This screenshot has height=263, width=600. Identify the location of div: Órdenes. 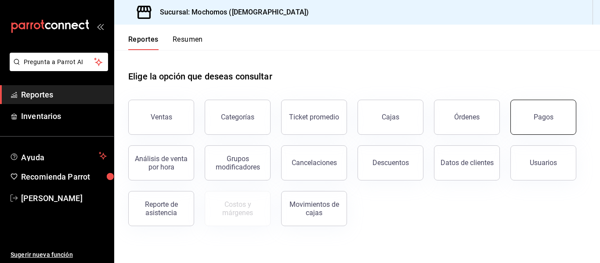
(467, 117).